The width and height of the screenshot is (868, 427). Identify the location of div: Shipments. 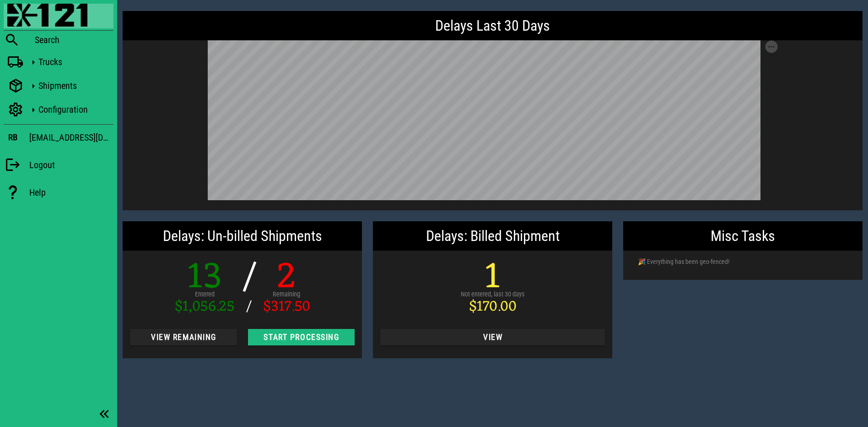
(74, 86).